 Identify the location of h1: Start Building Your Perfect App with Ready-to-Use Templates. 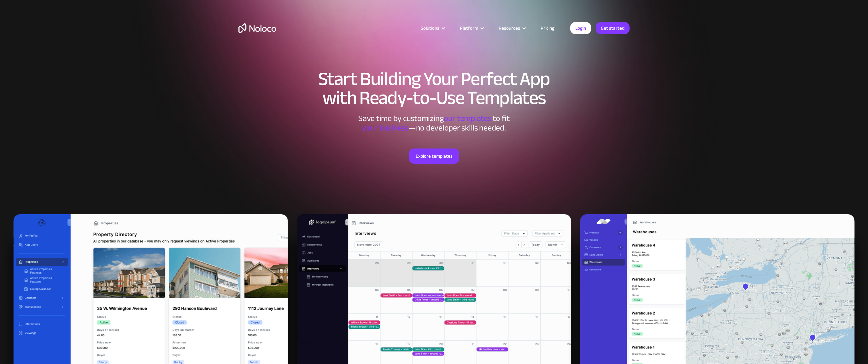
(434, 88).